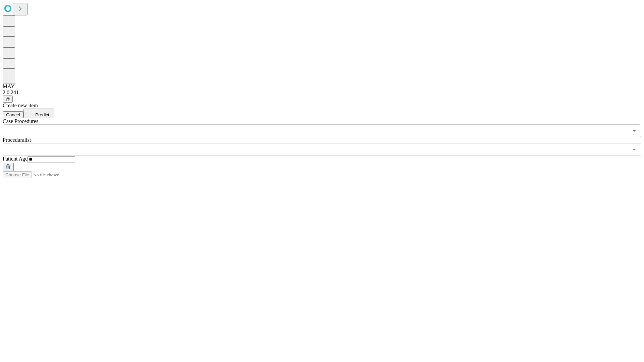 The width and height of the screenshot is (644, 362). I want to click on button: Cancel, so click(13, 115).